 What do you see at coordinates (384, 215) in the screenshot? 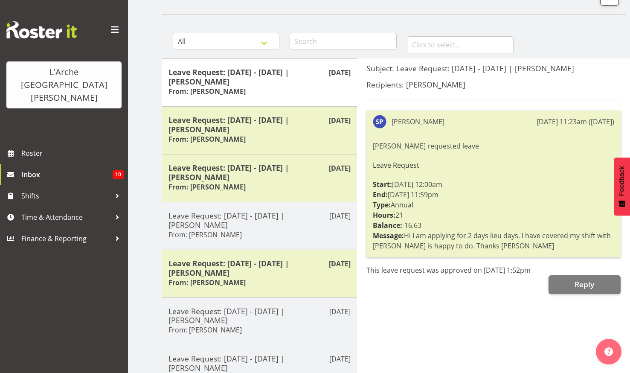
I see `strong: Hours:` at bounding box center [384, 215].